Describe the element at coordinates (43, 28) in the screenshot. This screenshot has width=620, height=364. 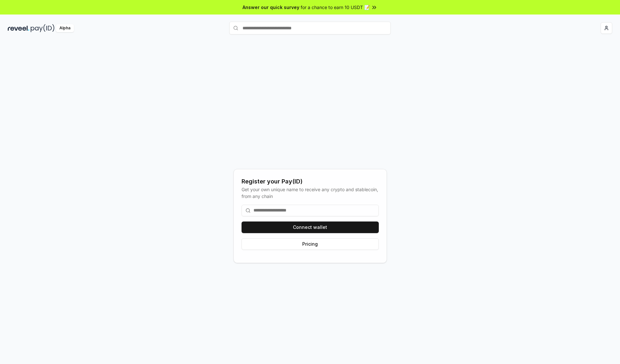
I see `img: pay_id` at that location.